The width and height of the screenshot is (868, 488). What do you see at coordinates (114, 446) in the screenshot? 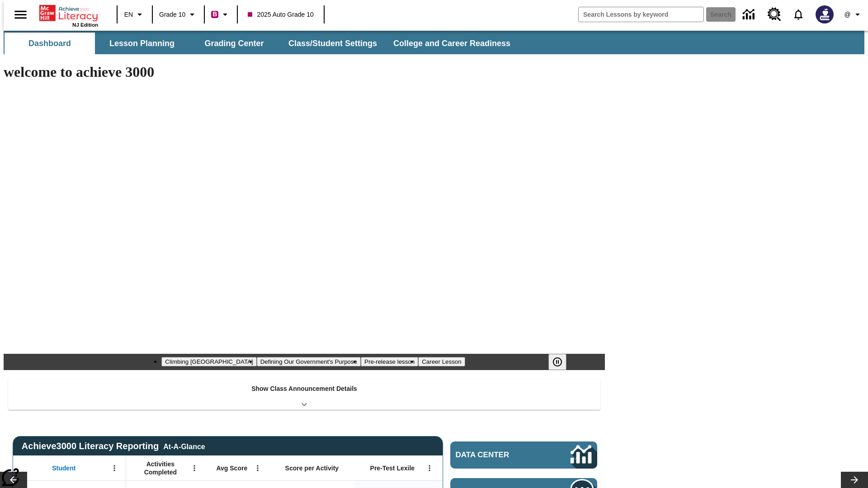
I see `span: Achieve3000 Literacy Reporting` at bounding box center [114, 446].